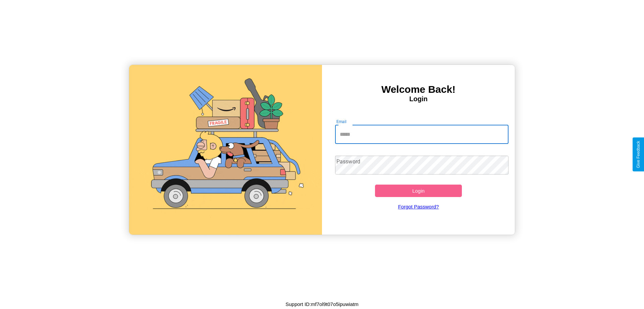  I want to click on p: Support ID: mf7ol9t07o5ipuwiatm, so click(322, 304).